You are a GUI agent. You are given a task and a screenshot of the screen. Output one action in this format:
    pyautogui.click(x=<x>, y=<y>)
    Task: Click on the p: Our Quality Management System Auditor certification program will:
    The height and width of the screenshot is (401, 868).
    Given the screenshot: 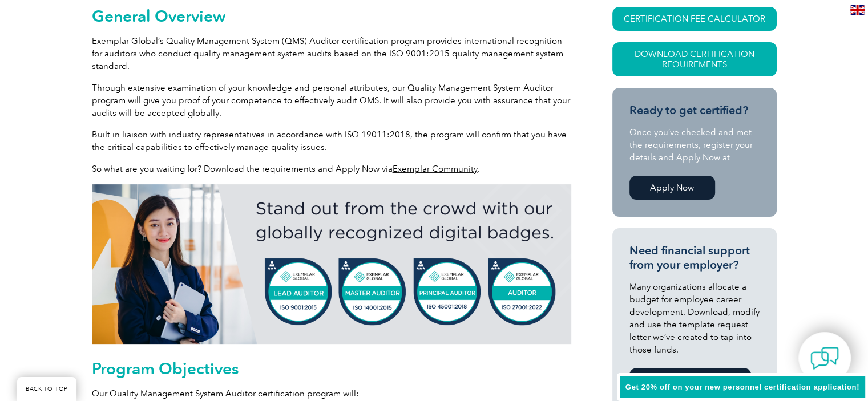 What is the action you would take?
    pyautogui.click(x=332, y=393)
    